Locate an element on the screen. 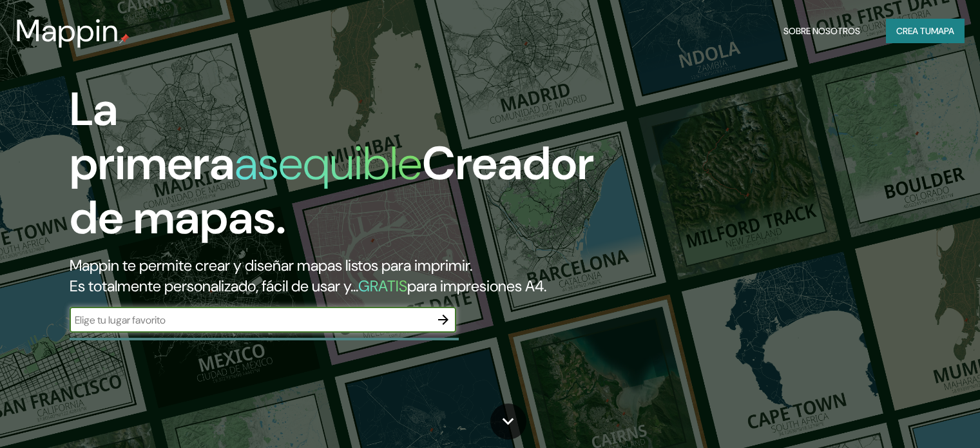 Image resolution: width=980 pixels, height=448 pixels. font: mapa is located at coordinates (943, 31).